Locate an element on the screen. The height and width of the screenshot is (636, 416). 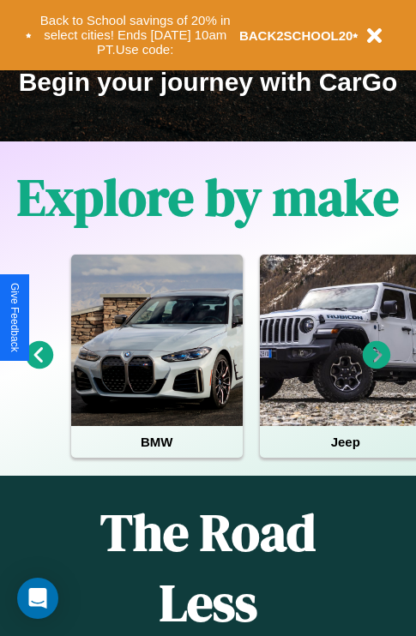
b: BACK2SCHOOL20 is located at coordinates (296, 35).